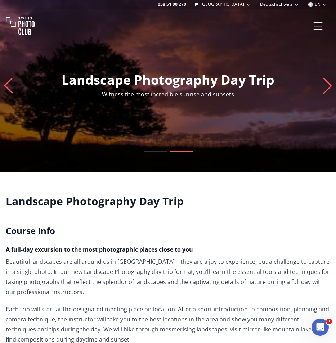 The height and width of the screenshot is (343, 336). Describe the element at coordinates (318, 26) in the screenshot. I see `button: Menu` at that location.